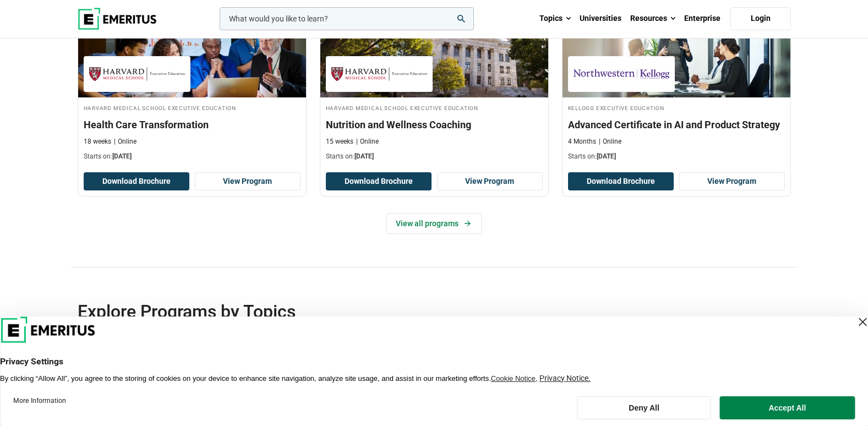 This screenshot has width=868, height=426. I want to click on a: Login, so click(761, 19).